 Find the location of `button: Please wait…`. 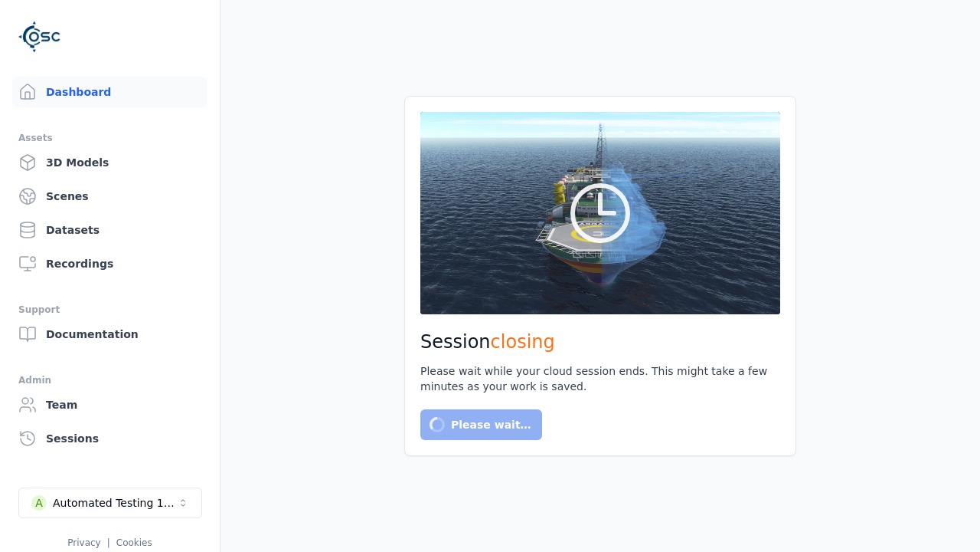

button: Please wait… is located at coordinates (481, 424).